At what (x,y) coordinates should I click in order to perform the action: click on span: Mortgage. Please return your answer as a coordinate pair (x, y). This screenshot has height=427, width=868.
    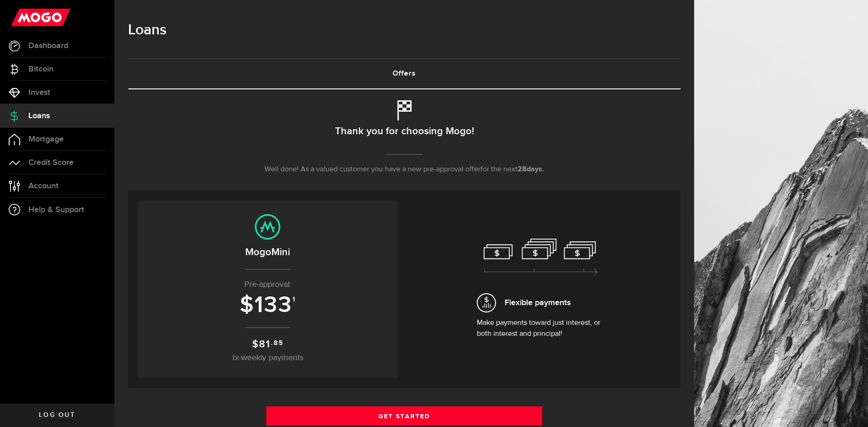
    Looking at the image, I should click on (46, 139).